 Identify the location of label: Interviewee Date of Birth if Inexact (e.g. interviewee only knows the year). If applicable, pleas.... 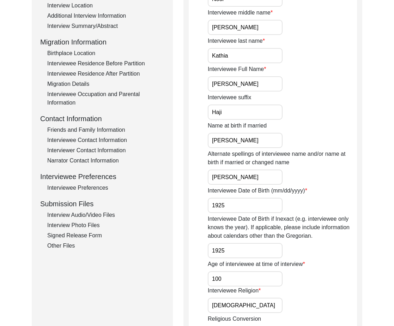
(282, 227).